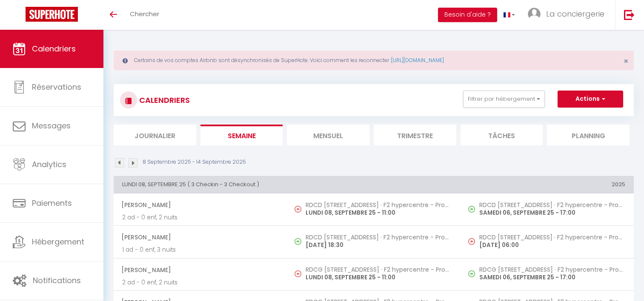 The image size is (644, 301). I want to click on div: Certains de vos comptes Airbnb sont désynchronisés de SuperHote. Voici comment les reconnecter :, so click(374, 61).